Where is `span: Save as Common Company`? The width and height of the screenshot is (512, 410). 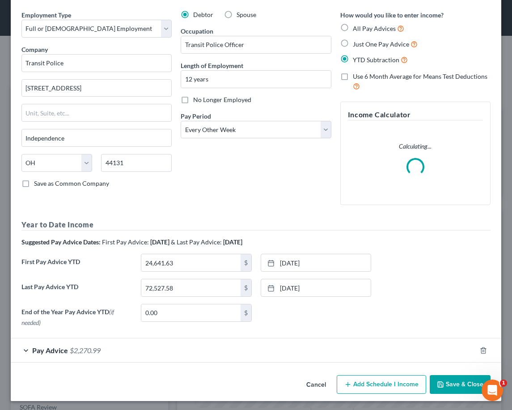 span: Save as Common Company is located at coordinates (72, 183).